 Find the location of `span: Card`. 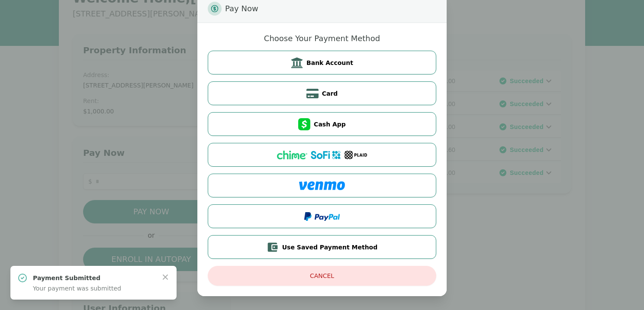

span: Card is located at coordinates (330, 93).